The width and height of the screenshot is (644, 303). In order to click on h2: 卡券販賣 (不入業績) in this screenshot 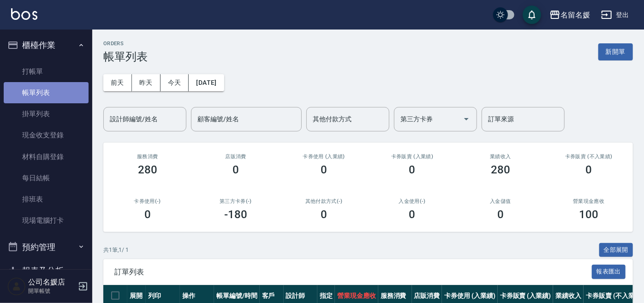, I will do `click(589, 156)`.